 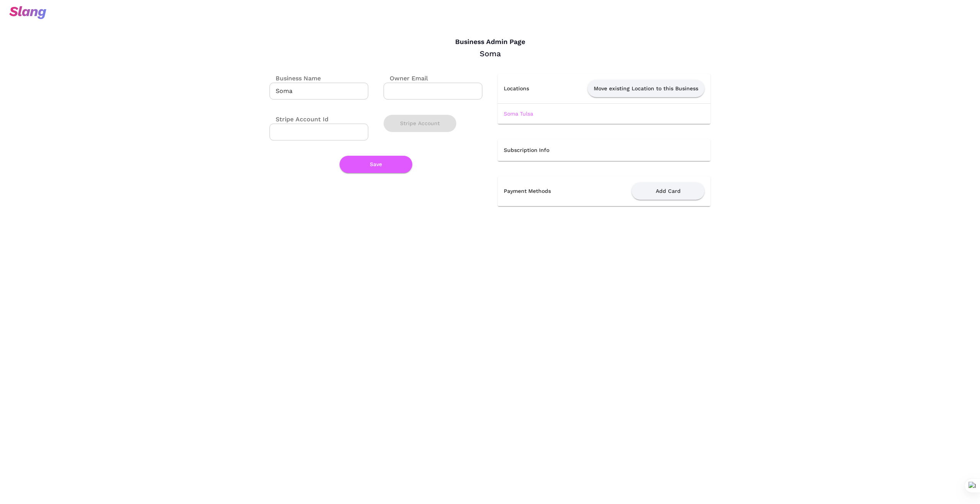 I want to click on th: Locations, so click(x=521, y=88).